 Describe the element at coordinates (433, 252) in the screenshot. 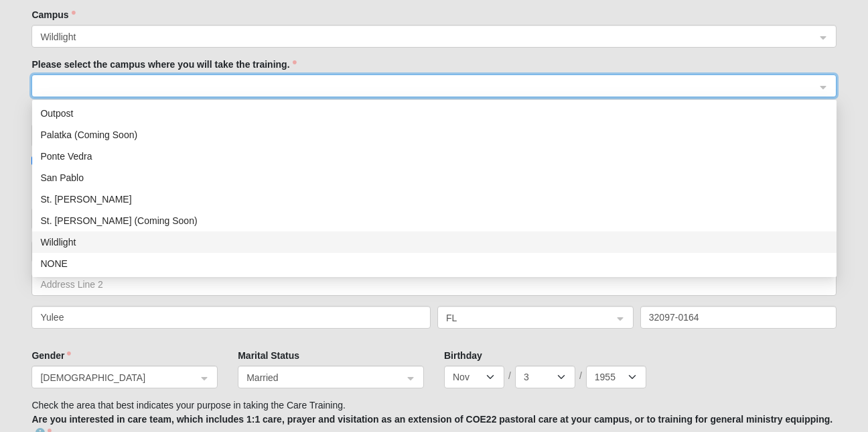

I see `input: Address Line 1` at that location.